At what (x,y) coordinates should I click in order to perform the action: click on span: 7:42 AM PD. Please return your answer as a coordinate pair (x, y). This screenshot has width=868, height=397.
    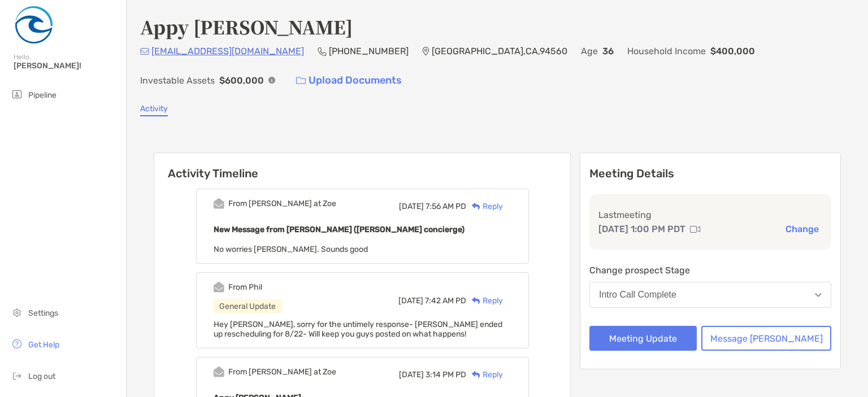
    Looking at the image, I should click on (445, 300).